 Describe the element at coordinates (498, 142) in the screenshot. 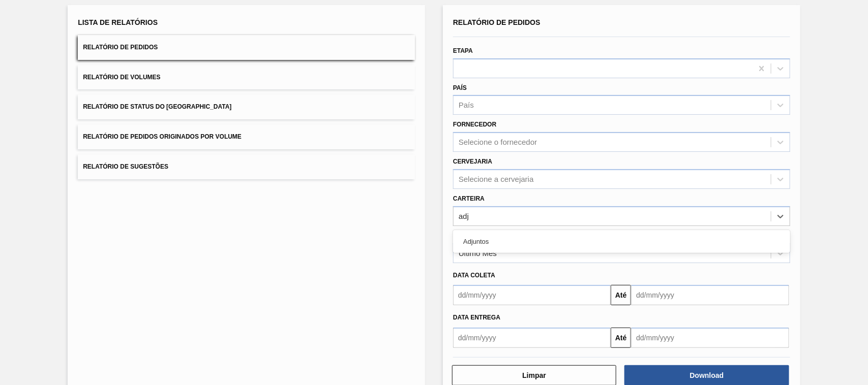

I see `div: Selecione o fornecedor` at that location.